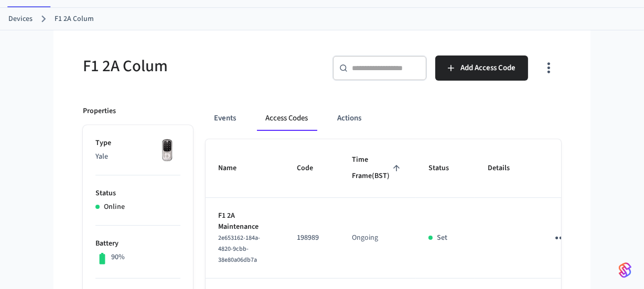  I want to click on img: SeamLogoGradient.69752ec5.svg, so click(625, 270).